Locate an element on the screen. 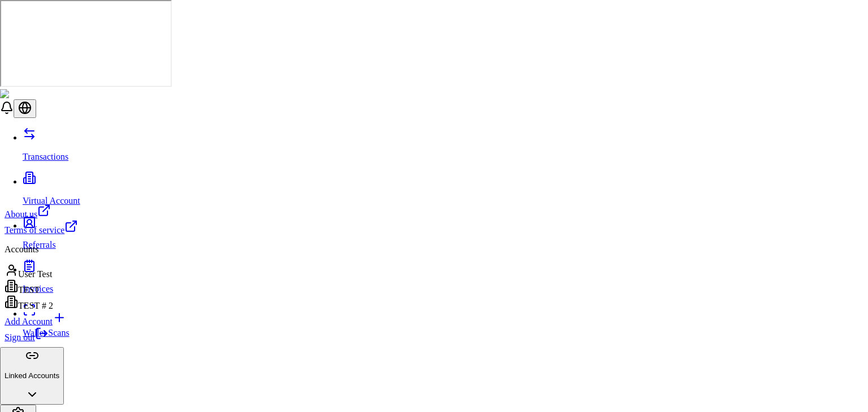 The width and height of the screenshot is (868, 412). a: Sign out is located at coordinates (27, 337).